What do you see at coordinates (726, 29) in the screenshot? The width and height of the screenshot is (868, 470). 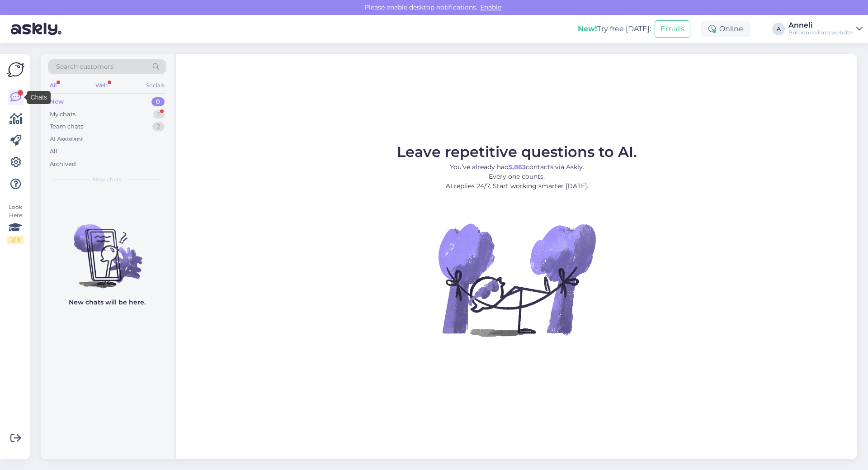 I see `div: Online` at bounding box center [726, 29].